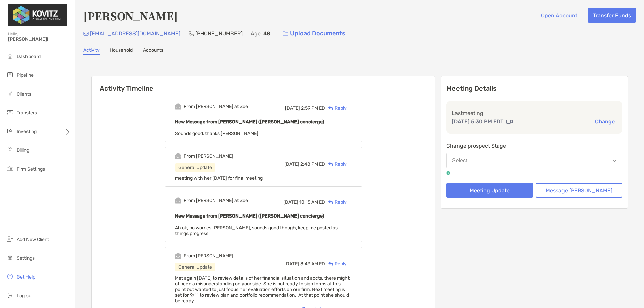 Image resolution: width=644 pixels, height=308 pixels. Describe the element at coordinates (314, 33) in the screenshot. I see `a: Upload Documents` at that location.